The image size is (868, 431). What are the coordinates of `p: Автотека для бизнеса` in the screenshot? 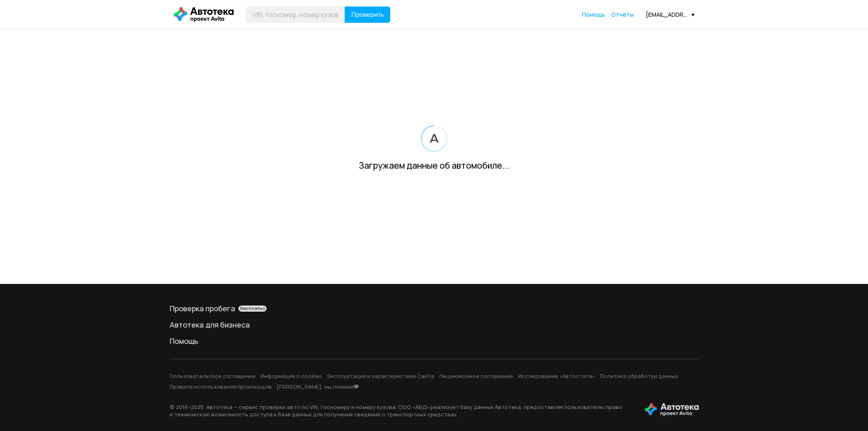 It's located at (434, 325).